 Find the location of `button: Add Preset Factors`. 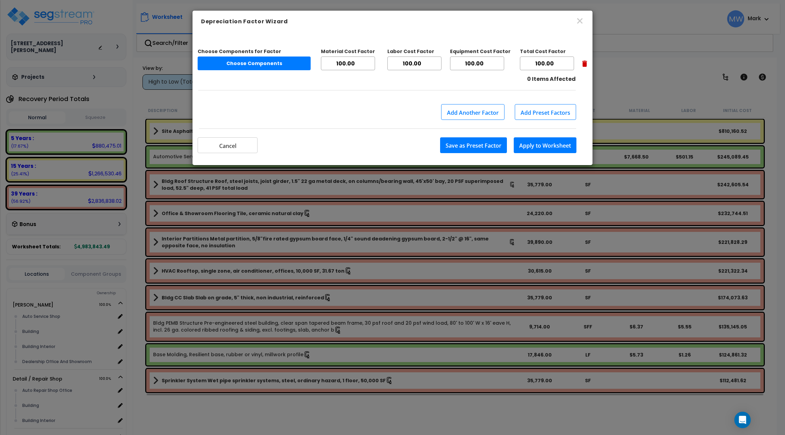

button: Add Preset Factors is located at coordinates (545, 112).